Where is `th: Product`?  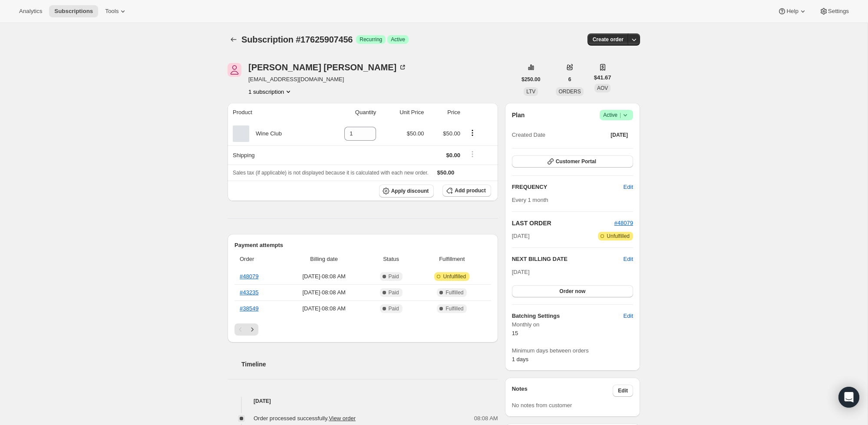
th: Product is located at coordinates (273, 113).